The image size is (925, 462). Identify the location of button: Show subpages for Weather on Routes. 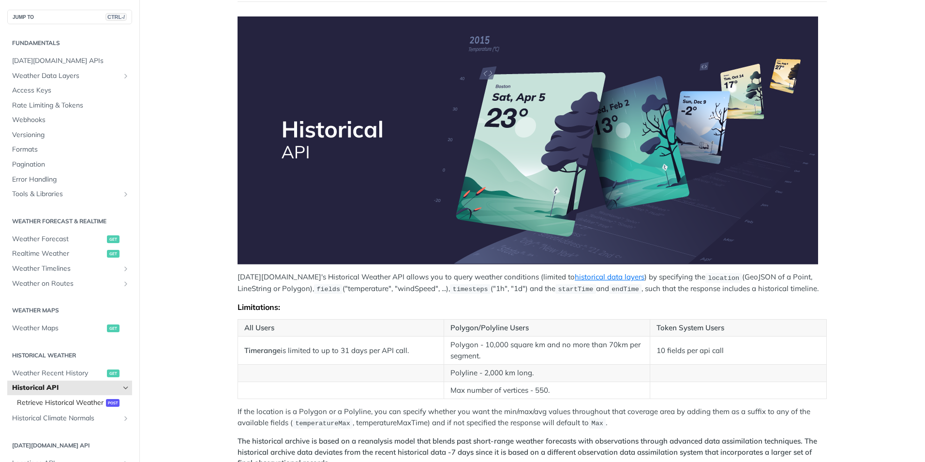
(126, 284).